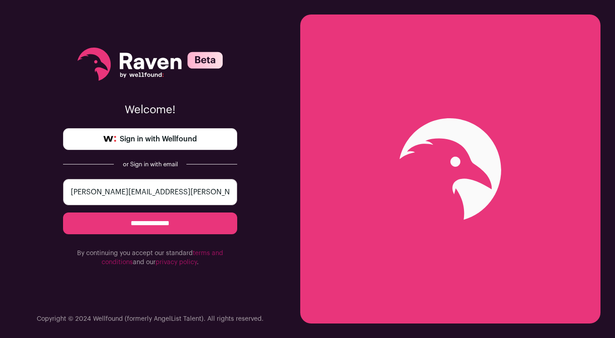 This screenshot has width=615, height=338. Describe the element at coordinates (150, 258) in the screenshot. I see `p: By continuing you accept our standard and our .` at that location.